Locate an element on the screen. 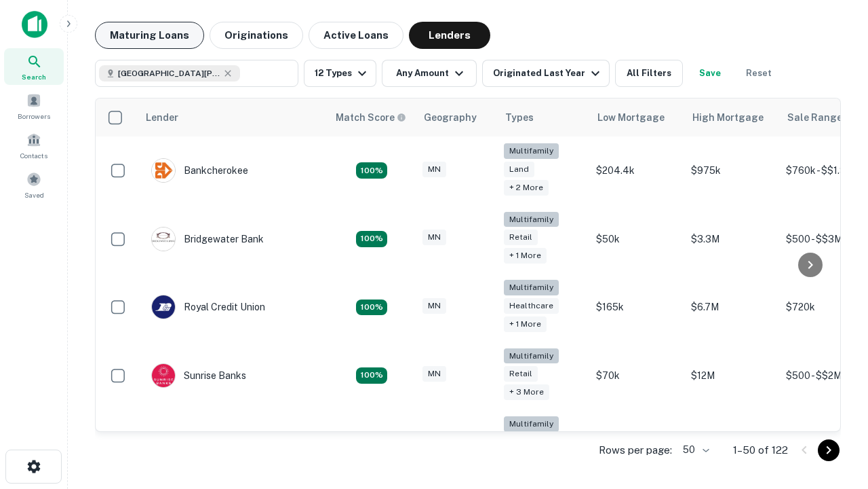 This screenshot has width=868, height=489. div: + 2 more is located at coordinates (526, 187).